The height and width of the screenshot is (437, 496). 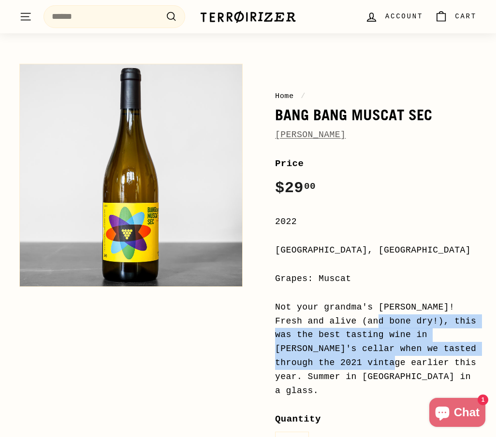 I want to click on a: Home, so click(x=284, y=96).